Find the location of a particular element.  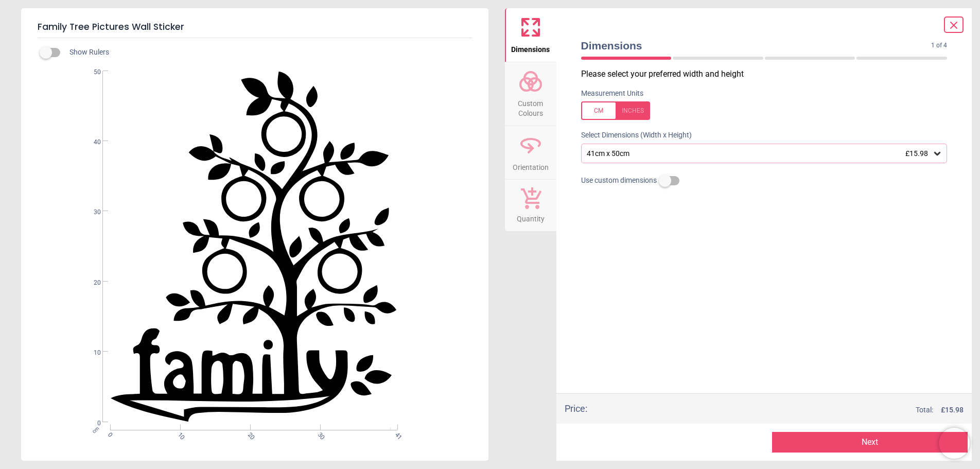

h5: Family Tree Pictures Wall Sticker is located at coordinates (255, 28).